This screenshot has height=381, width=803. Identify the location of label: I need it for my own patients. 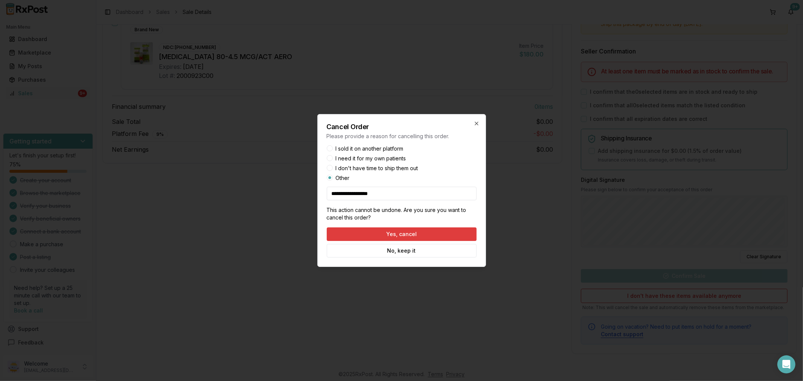
(371, 158).